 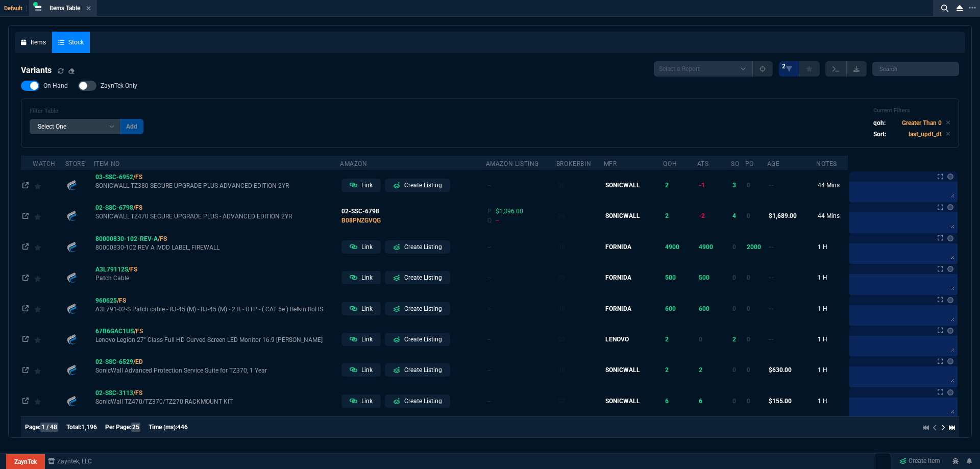 I want to click on span: 600, so click(x=670, y=309).